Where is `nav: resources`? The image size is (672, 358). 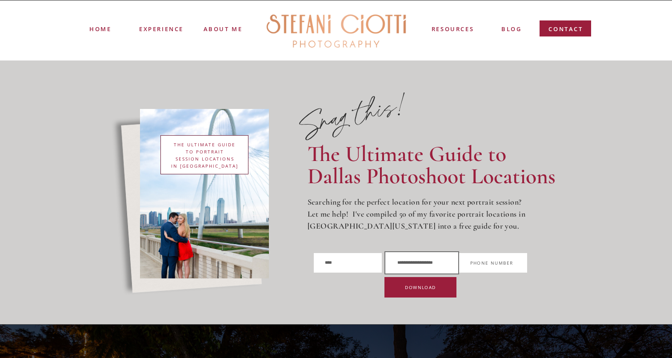
nav: resources is located at coordinates (453, 29).